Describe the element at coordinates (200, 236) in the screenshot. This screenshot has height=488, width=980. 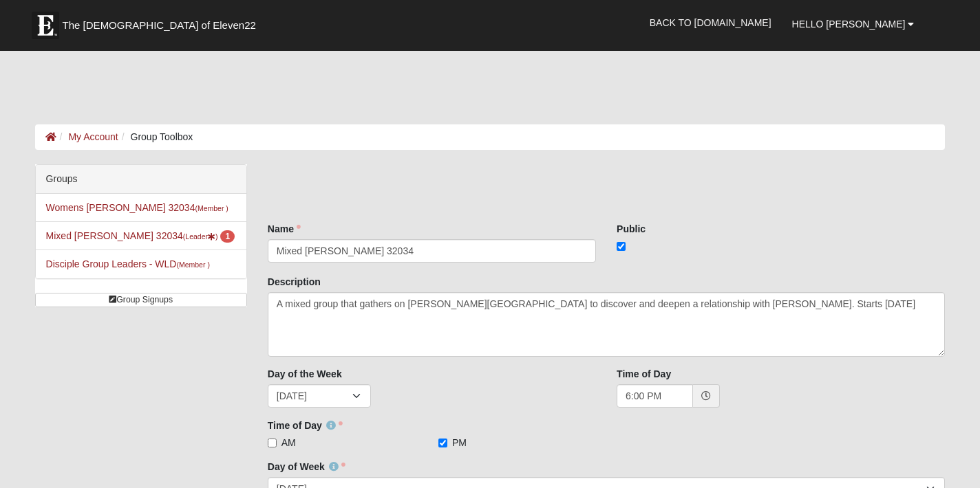
I see `small: (Leader )` at that location.